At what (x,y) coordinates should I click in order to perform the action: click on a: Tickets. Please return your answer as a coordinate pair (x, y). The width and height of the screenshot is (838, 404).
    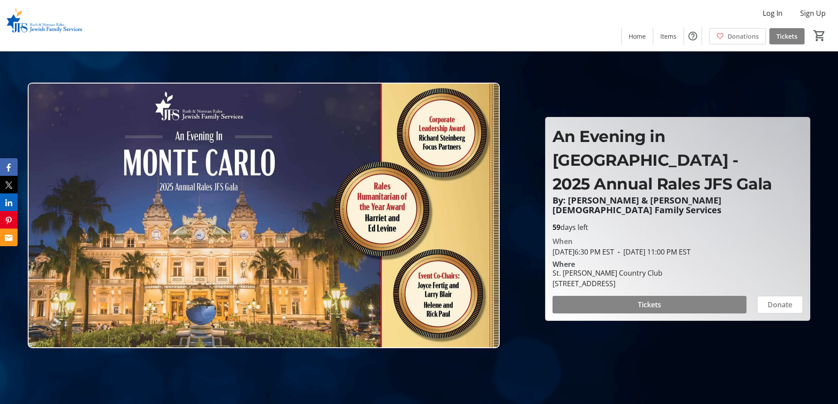
    Looking at the image, I should click on (787, 36).